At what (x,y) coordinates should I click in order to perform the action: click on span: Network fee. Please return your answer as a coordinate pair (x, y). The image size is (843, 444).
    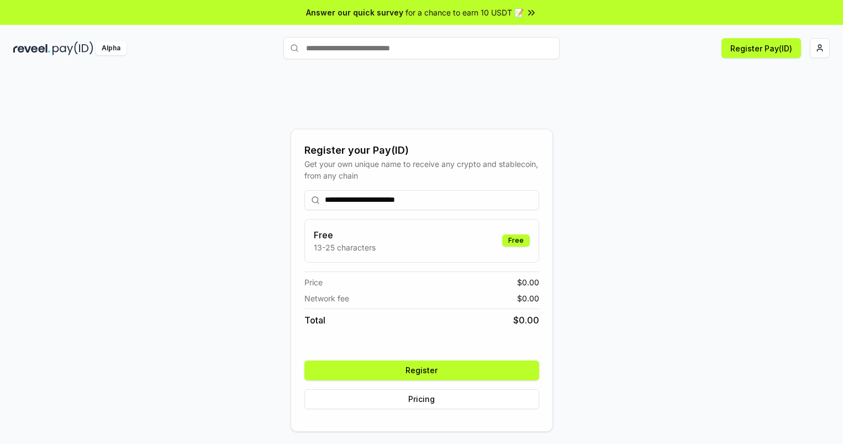
    Looking at the image, I should click on (326, 298).